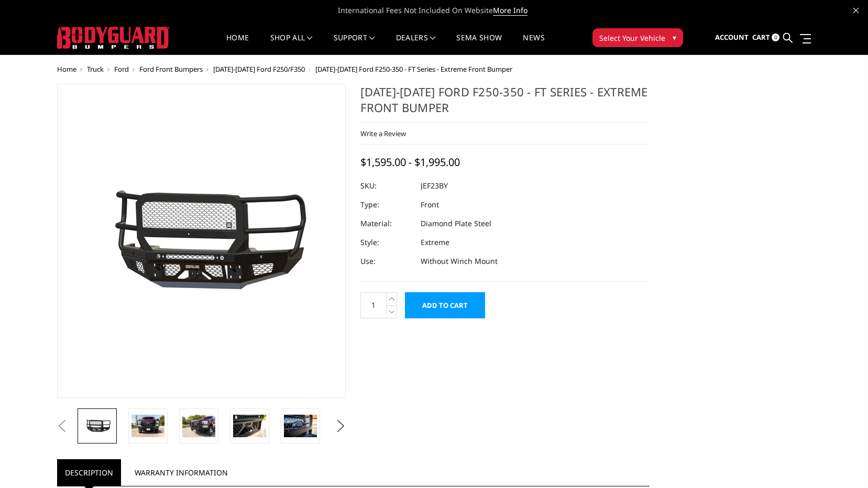 The height and width of the screenshot is (488, 868). I want to click on span: Home, so click(67, 69).